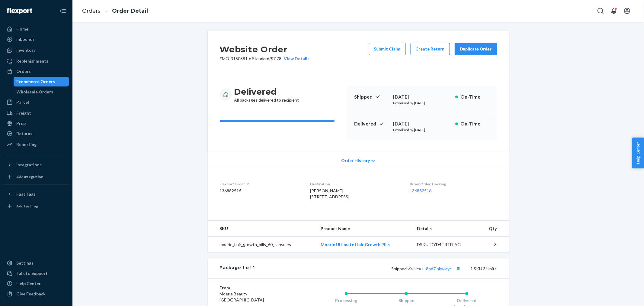 The image size is (644, 306). Describe the element at coordinates (376, 268) in the screenshot. I see `div: 1 SKU 3 Units` at that location.